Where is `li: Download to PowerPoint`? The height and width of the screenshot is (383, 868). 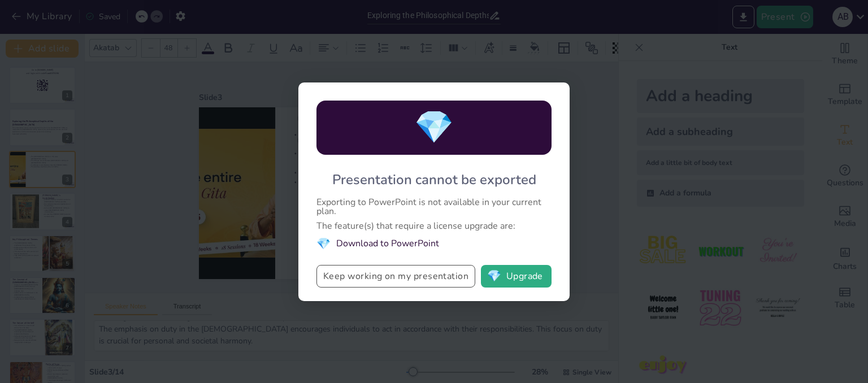
li: Download to PowerPoint is located at coordinates (434, 243).